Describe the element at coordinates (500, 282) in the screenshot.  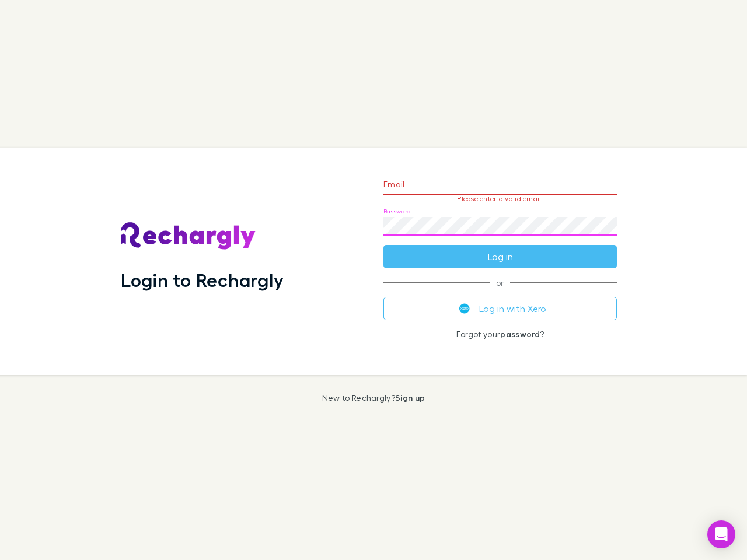
I see `span: or` at that location.